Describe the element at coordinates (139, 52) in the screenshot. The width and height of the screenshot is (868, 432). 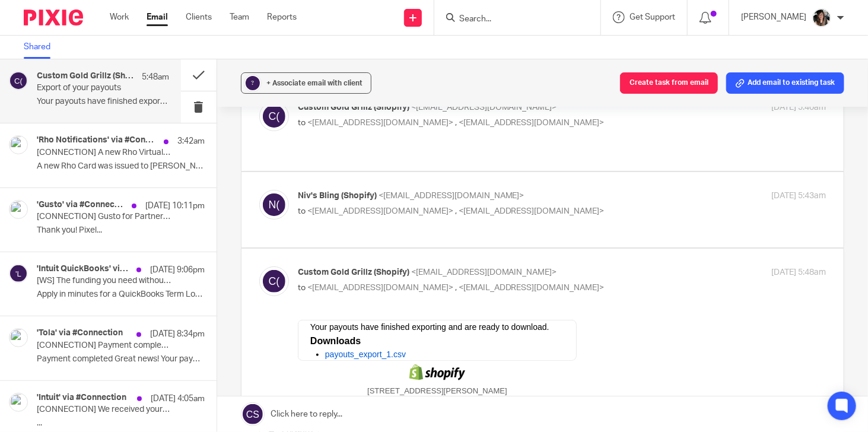
I see `img: Shopify Logo` at that location.